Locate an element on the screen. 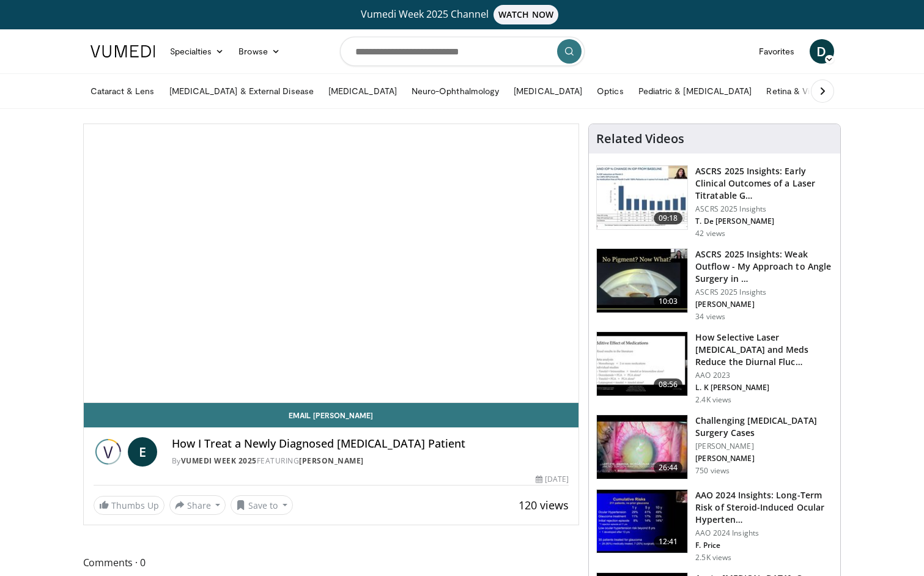  img: 420b1191-3861-4d27-8af4-0e92e58098e4.150x105_q85_crop-smart_upscale.jpg is located at coordinates (643, 364).